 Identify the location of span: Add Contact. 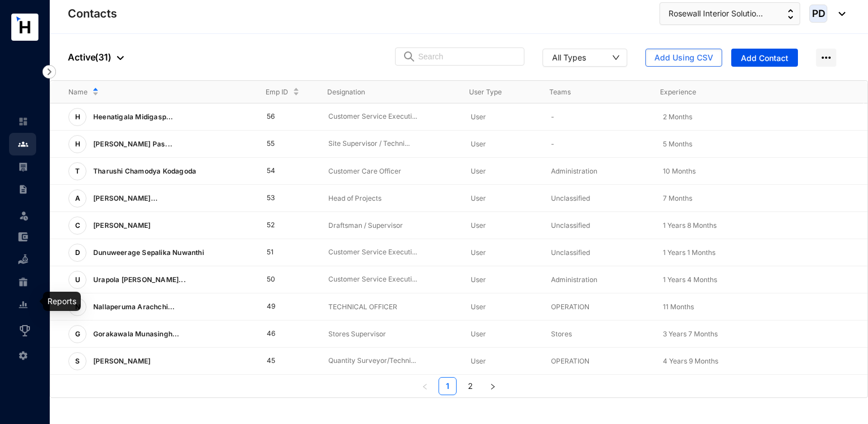
(765, 58).